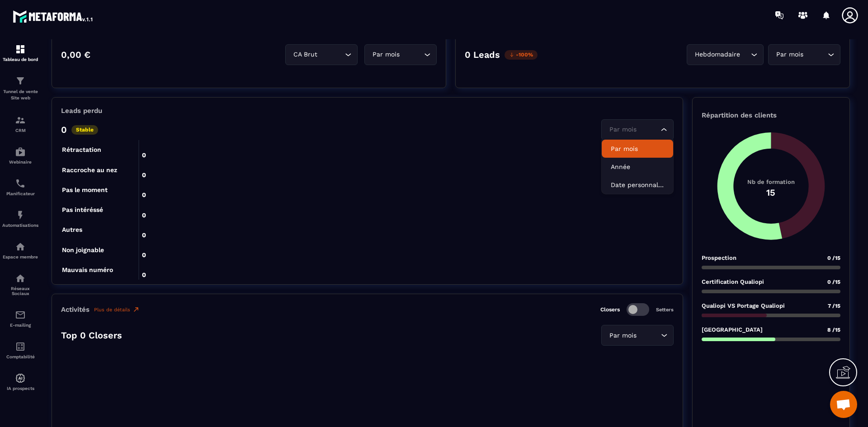 The image size is (868, 427). I want to click on tspan: Non joignable, so click(83, 250).